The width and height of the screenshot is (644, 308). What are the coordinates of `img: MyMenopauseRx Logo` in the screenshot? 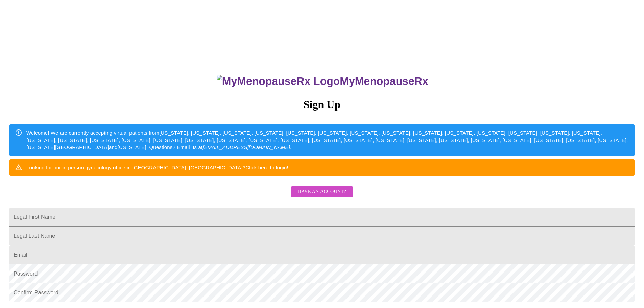 It's located at (278, 81).